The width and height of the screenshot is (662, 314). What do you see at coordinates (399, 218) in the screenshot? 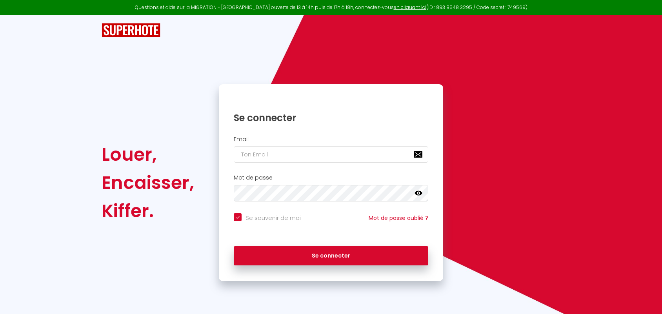
I see `a: Mot de passe oublié ?` at bounding box center [399, 218].